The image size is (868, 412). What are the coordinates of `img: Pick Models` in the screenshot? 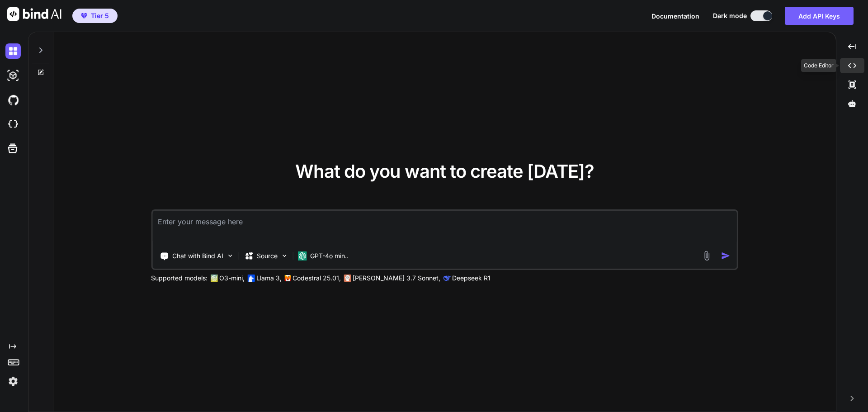 It's located at (284, 255).